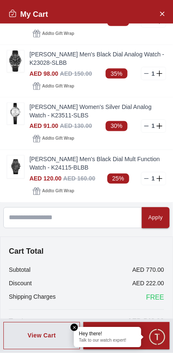  What do you see at coordinates (44, 126) in the screenshot?
I see `span: AED 91.00` at bounding box center [44, 126].